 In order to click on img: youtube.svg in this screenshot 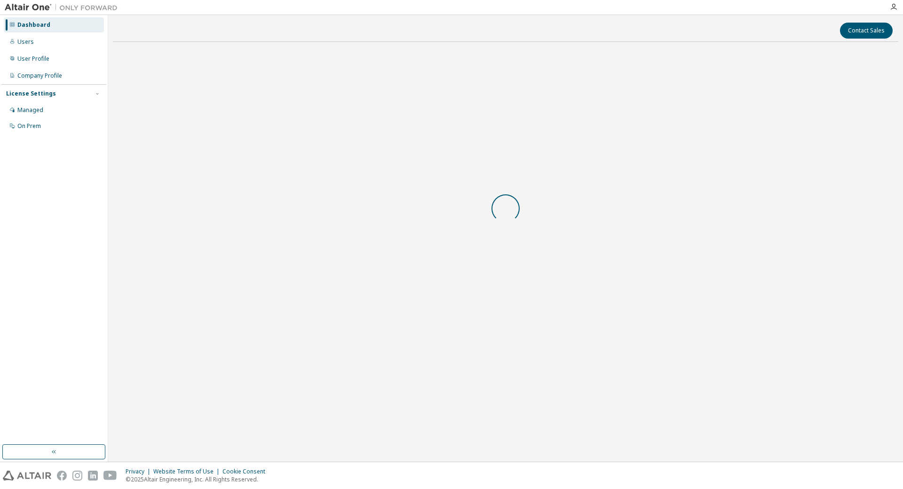, I will do `click(110, 475)`.